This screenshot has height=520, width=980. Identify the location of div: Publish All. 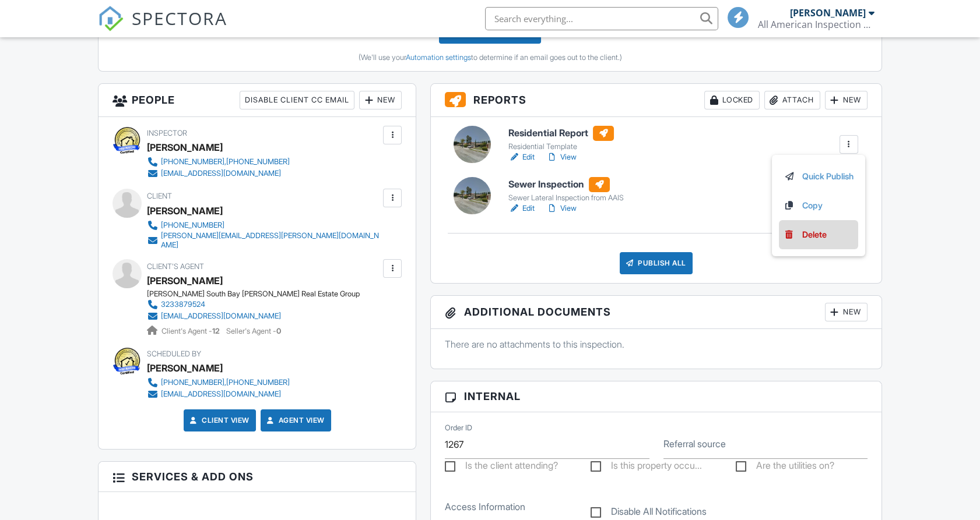
(656, 264).